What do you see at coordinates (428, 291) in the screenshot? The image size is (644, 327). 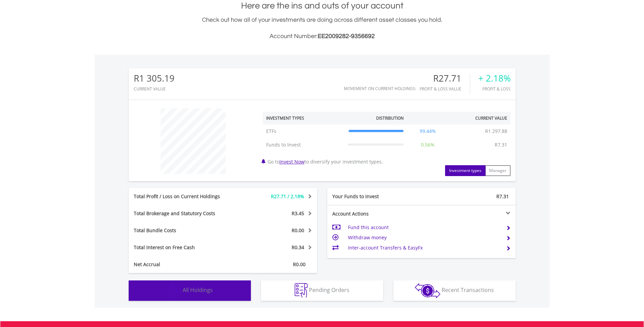 I see `img: transactions-zar-wht.png` at bounding box center [428, 291].